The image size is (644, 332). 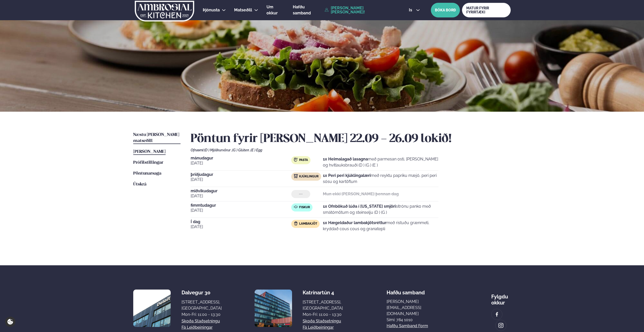 What do you see at coordinates (241, 175) in the screenshot?
I see `span: þriðjudagur` at bounding box center [241, 175].